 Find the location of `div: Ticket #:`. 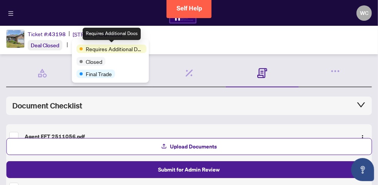

div: Ticket #: is located at coordinates (46, 34).